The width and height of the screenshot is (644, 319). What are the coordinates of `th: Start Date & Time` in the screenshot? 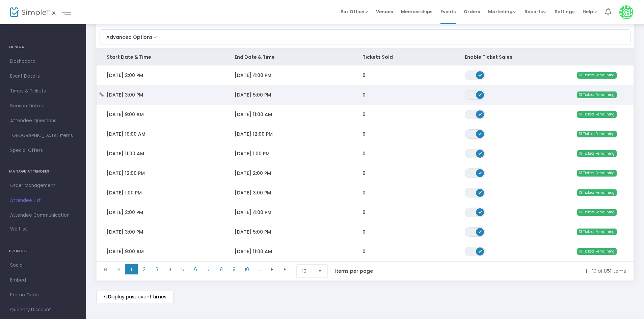 It's located at (160, 57).